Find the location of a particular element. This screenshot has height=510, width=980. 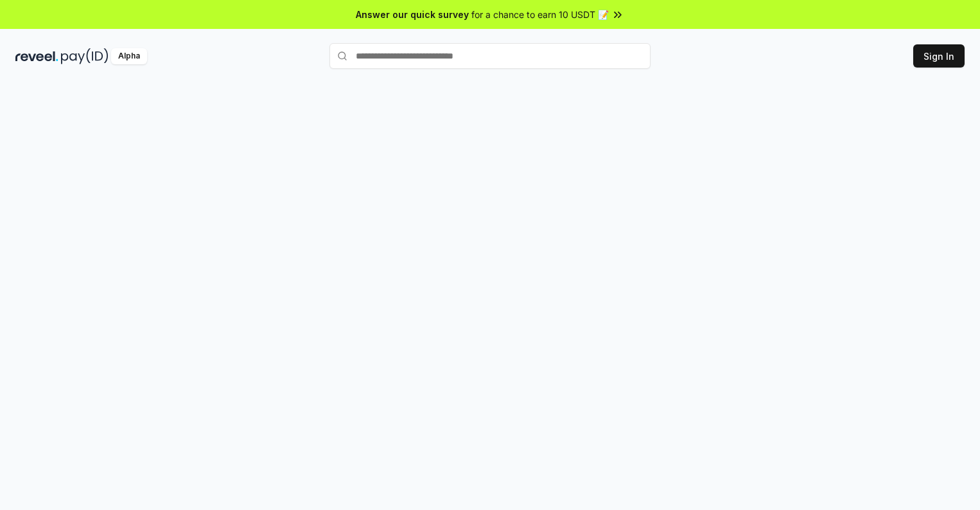

span: Answer our quick survey is located at coordinates (412, 14).